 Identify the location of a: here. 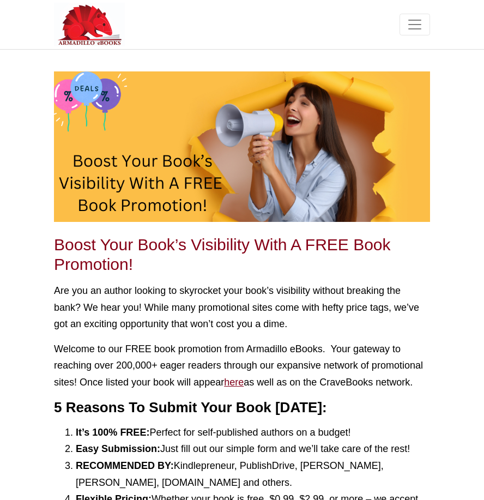
(234, 382).